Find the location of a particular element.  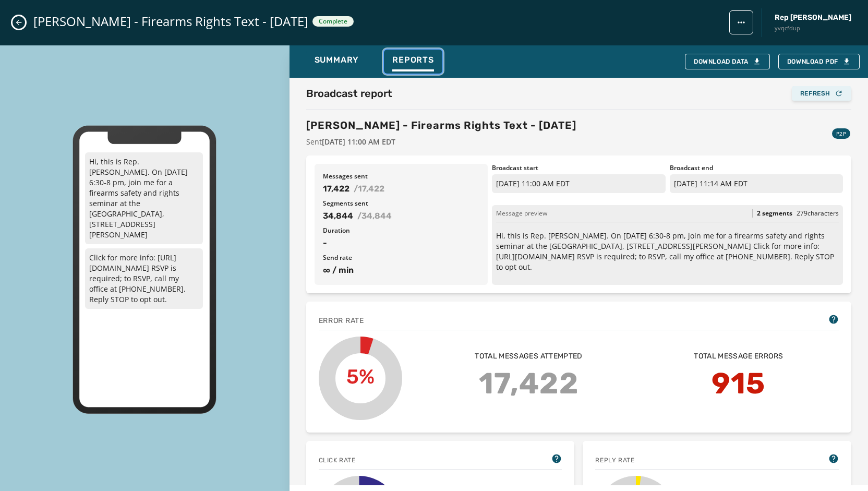

span: 279 characters is located at coordinates (817, 213).